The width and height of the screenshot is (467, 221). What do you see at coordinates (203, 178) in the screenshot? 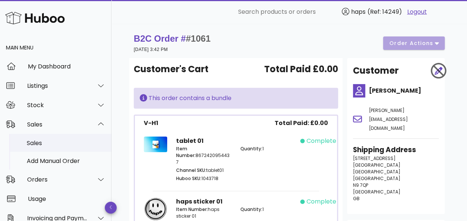
I see `p: 1043718` at bounding box center [203, 178].